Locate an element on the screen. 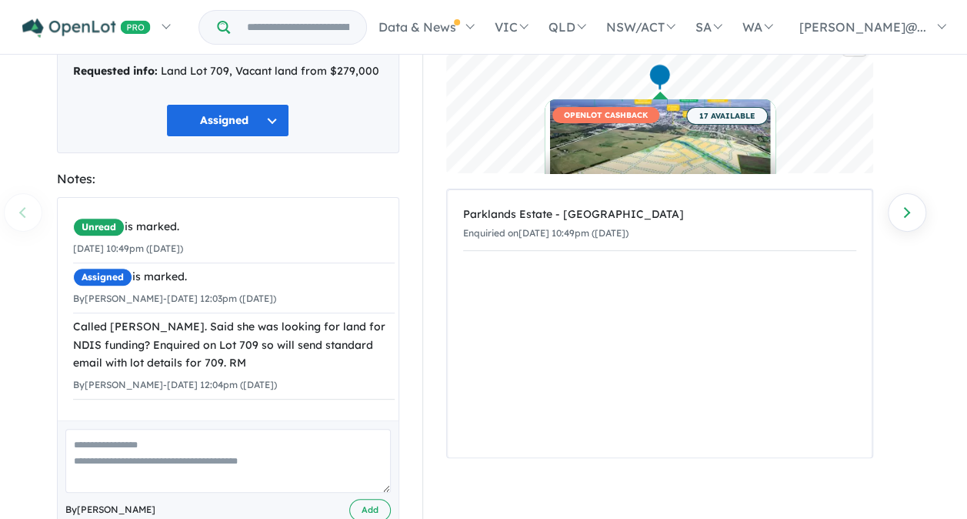  a: OPENLOT CASHBACK 17 AVAILABLE is located at coordinates (660, 157).